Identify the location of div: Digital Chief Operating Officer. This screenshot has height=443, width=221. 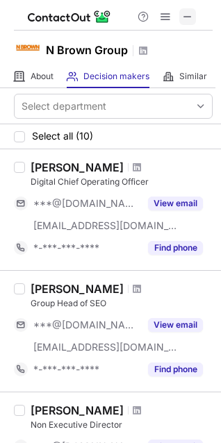
(122, 182).